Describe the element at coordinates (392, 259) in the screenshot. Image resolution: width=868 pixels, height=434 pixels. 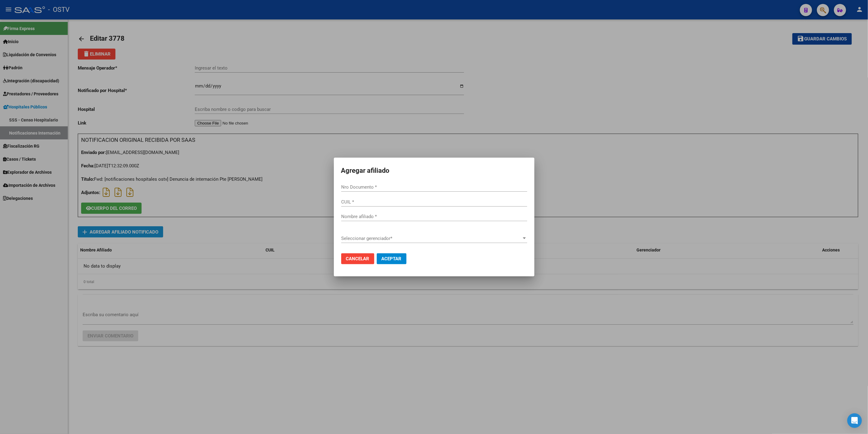
I see `button: Aceptar` at that location.